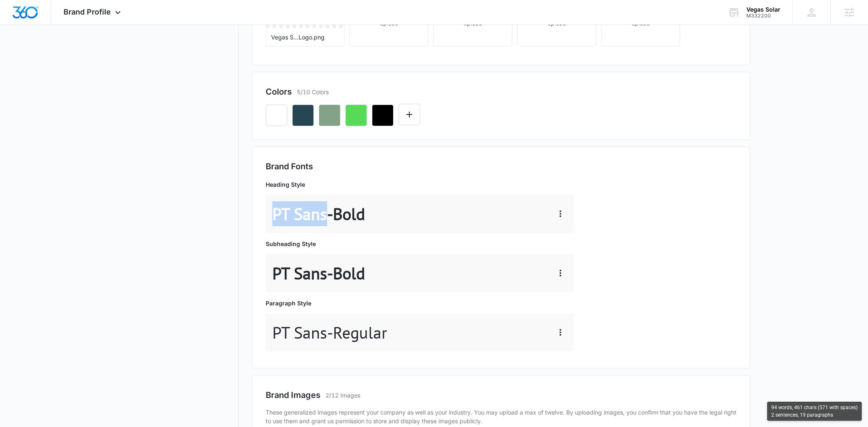 The image size is (868, 427). What do you see at coordinates (420, 184) in the screenshot?
I see `p: Heading Style` at bounding box center [420, 184].